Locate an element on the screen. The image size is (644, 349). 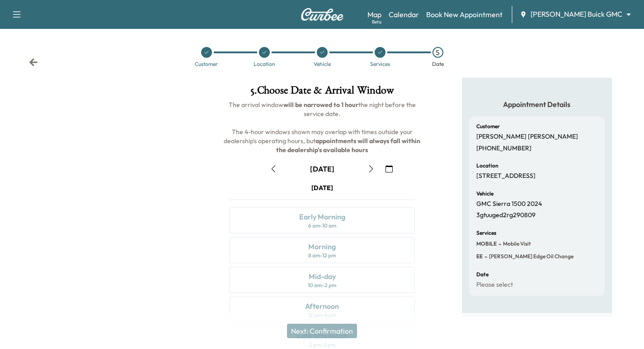
h1: 5 . Choose Date & Arrival Window is located at coordinates (322, 93).